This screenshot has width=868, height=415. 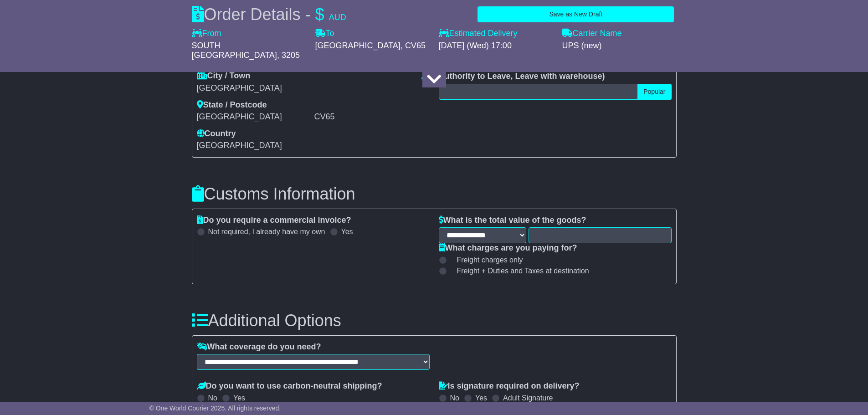 What do you see at coordinates (434, 321) in the screenshot?
I see `h3: Additional Options` at bounding box center [434, 321].